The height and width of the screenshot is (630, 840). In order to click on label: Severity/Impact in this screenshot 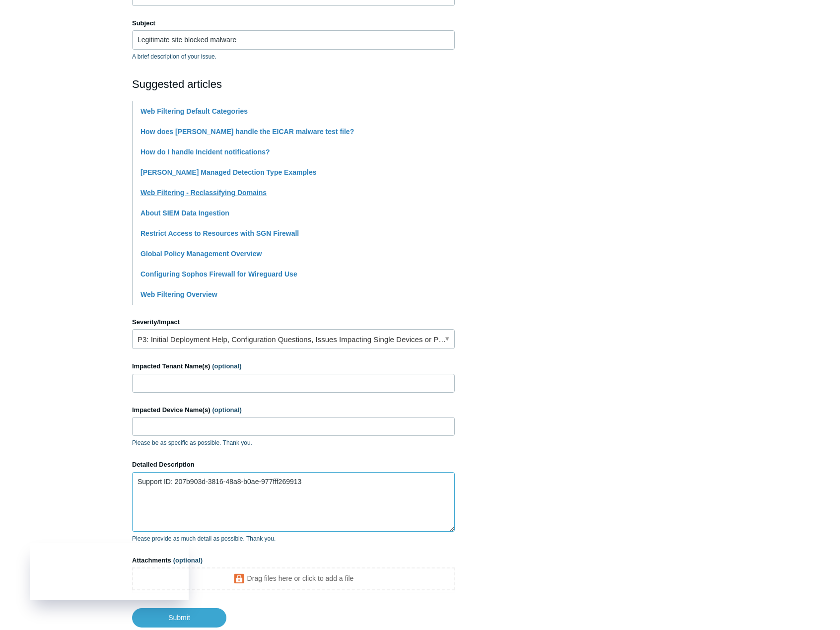, I will do `click(294, 322)`.